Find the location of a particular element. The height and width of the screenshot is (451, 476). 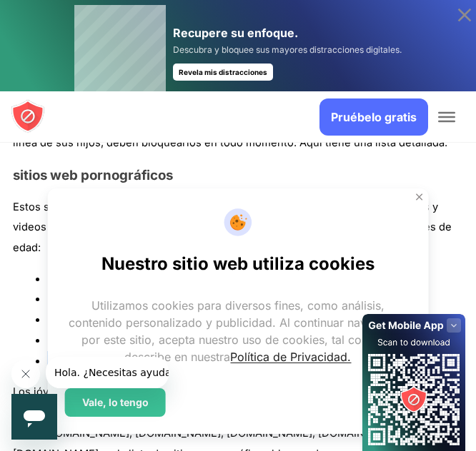

font: Hola. ¿Necesitas ayuda? is located at coordinates (69, 16).